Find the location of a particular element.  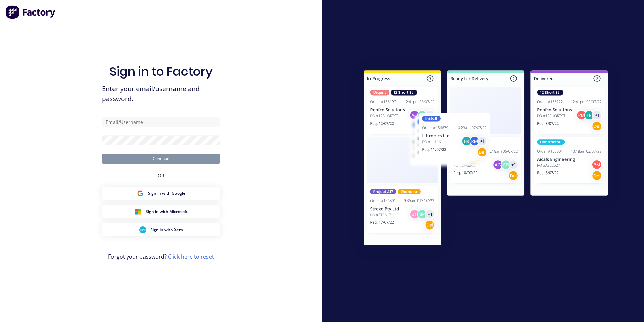

img: Xero Sign in is located at coordinates (143, 230).